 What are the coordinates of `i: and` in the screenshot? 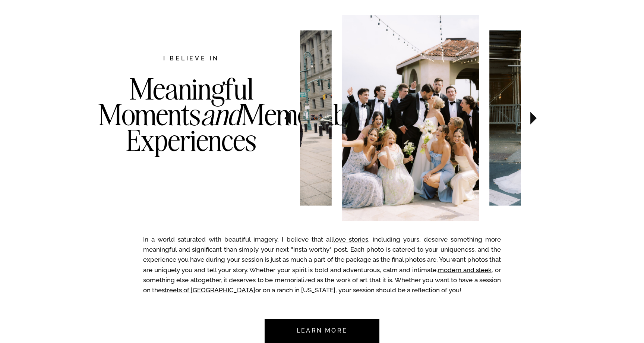 It's located at (221, 114).